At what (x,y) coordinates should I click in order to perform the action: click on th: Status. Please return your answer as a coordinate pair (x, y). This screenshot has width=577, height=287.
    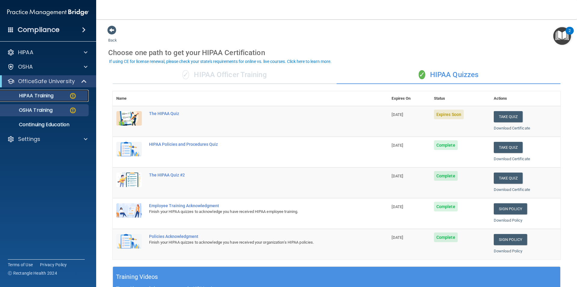
    Looking at the image, I should click on (460, 98).